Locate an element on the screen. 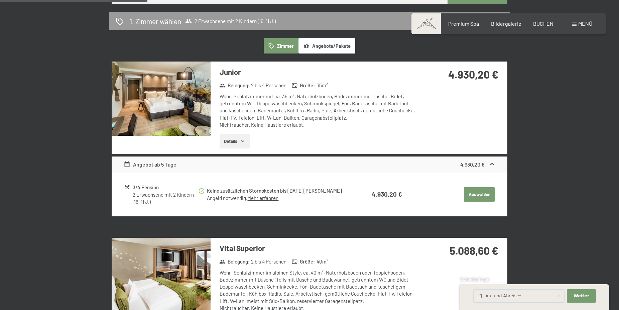 The image size is (619, 310). span: BUCHEN is located at coordinates (543, 23).